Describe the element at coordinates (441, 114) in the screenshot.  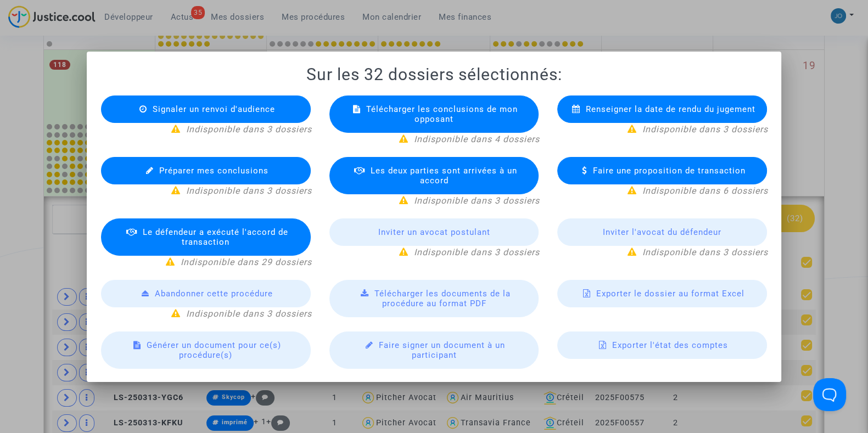
I see `span: Télécharger les conclusions de mon opposant` at that location.